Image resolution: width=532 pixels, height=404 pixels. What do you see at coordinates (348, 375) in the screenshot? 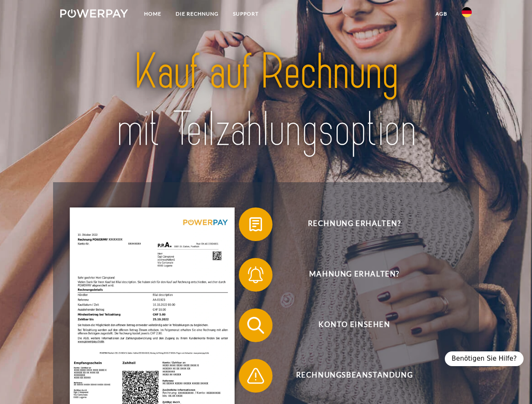
I see `a: Rechnungsbeanstandung` at bounding box center [348, 375].